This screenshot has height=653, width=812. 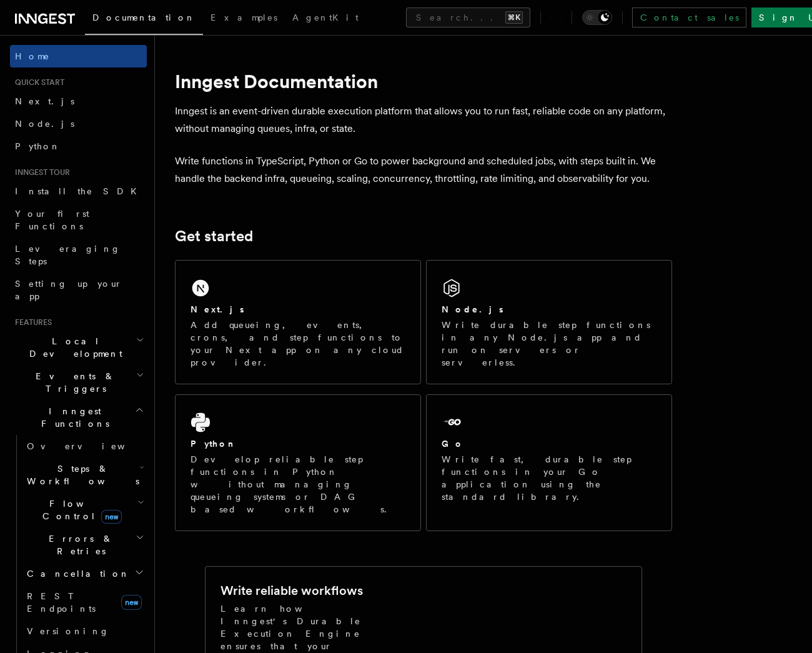 What do you see at coordinates (73, 418) in the screenshot?
I see `span: Inngest Functions` at bounding box center [73, 418].